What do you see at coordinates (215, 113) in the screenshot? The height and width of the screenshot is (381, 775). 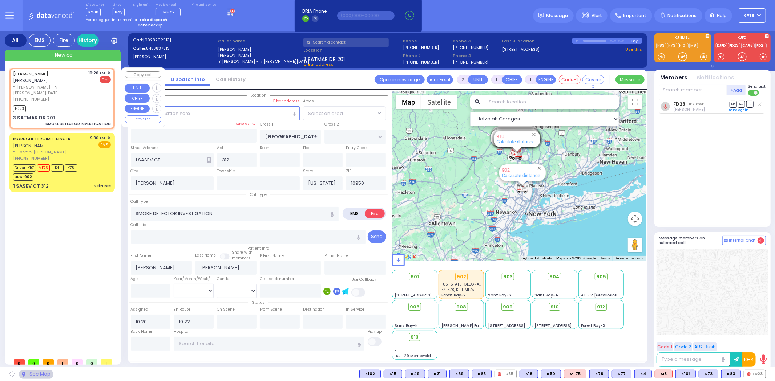 I see `input: Search location here` at bounding box center [215, 113].